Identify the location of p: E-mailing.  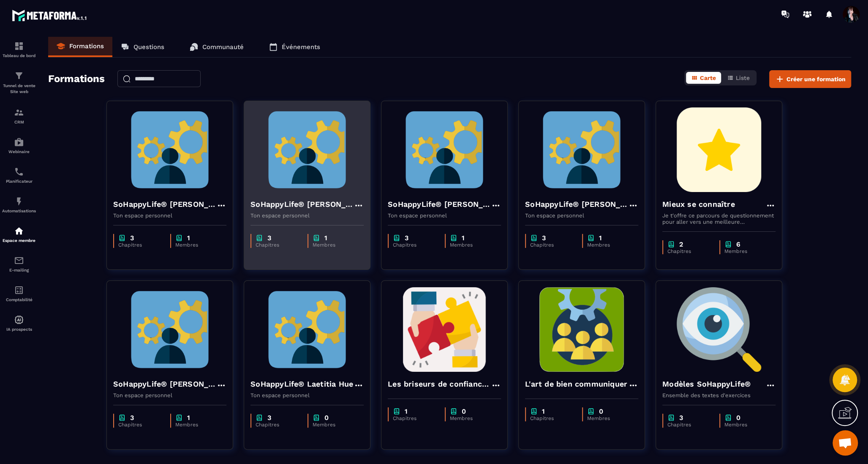
(19, 270).